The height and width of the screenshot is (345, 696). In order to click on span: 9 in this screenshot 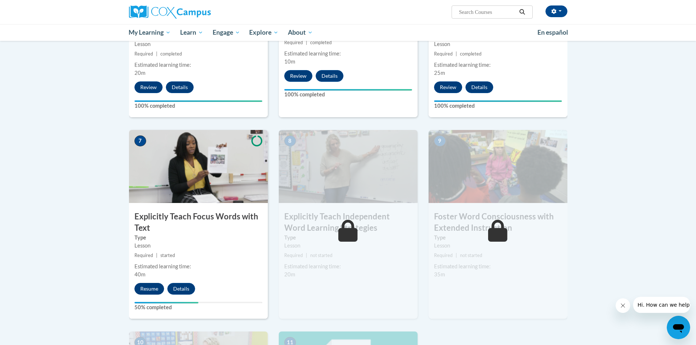, I will do `click(440, 141)`.